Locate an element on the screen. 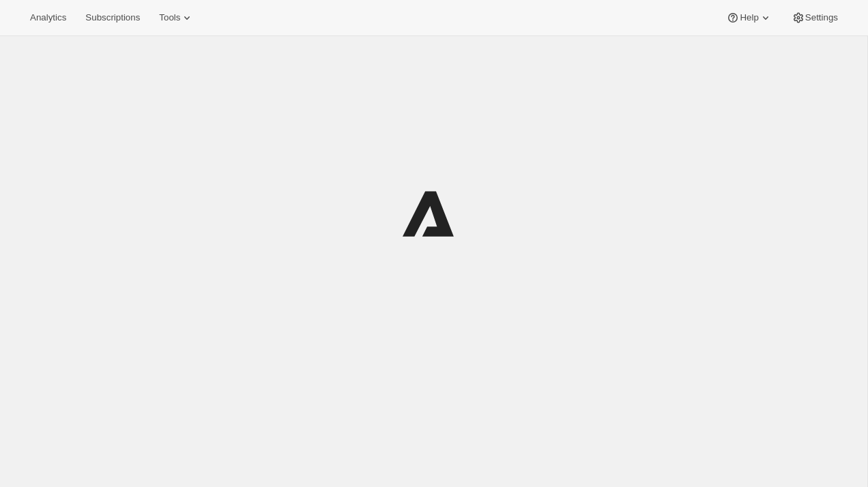  span: Analytics is located at coordinates (47, 18).